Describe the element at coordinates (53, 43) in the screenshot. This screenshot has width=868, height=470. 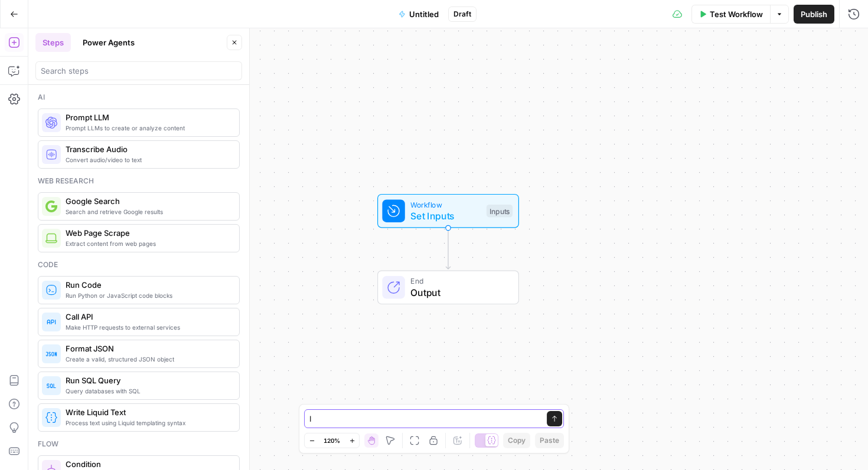
I see `button: Steps` at that location.